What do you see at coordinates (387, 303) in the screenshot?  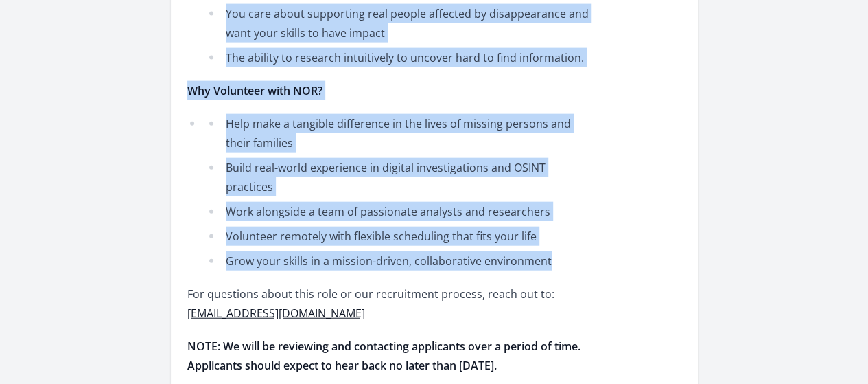 I see `p: For questions about this role or our recruitment process, reach out to:` at bounding box center [387, 303].